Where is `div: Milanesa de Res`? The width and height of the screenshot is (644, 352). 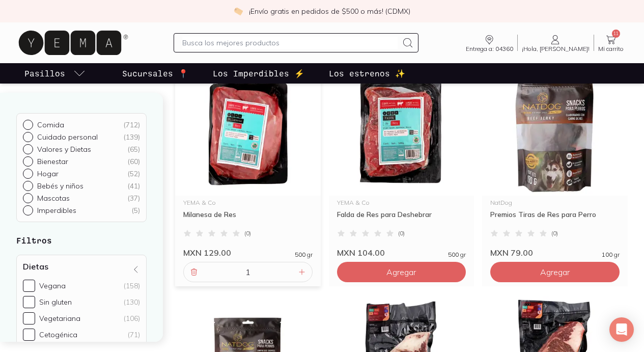 div: Milanesa de Res is located at coordinates (248, 219).